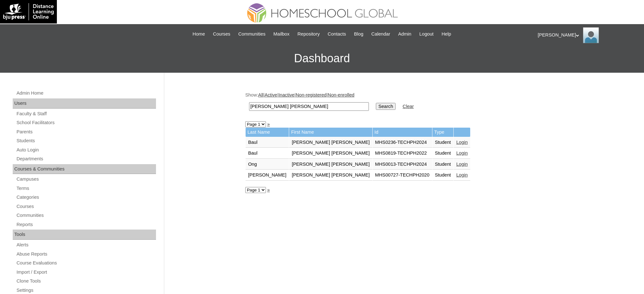 The height and width of the screenshot is (294, 644). What do you see at coordinates (86, 225) in the screenshot?
I see `a: Reports` at bounding box center [86, 225].